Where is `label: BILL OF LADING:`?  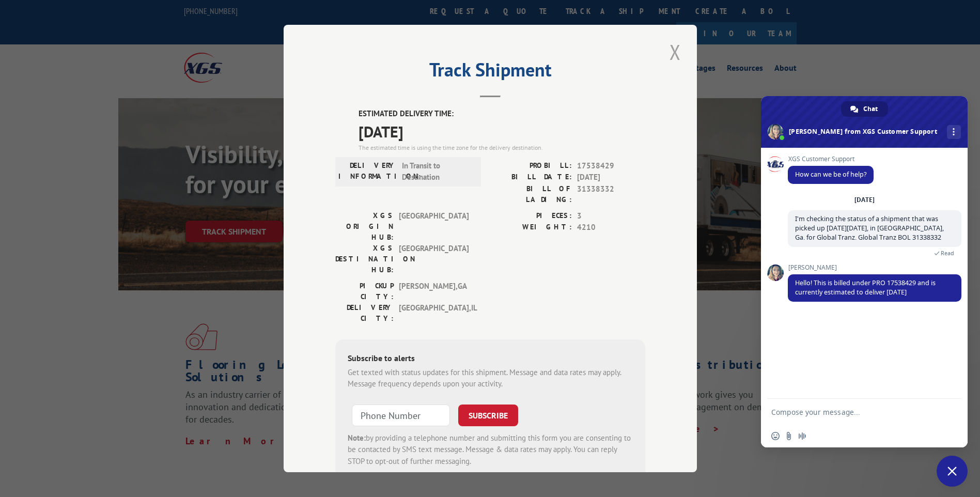 label: BILL OF LADING: is located at coordinates (531, 194).